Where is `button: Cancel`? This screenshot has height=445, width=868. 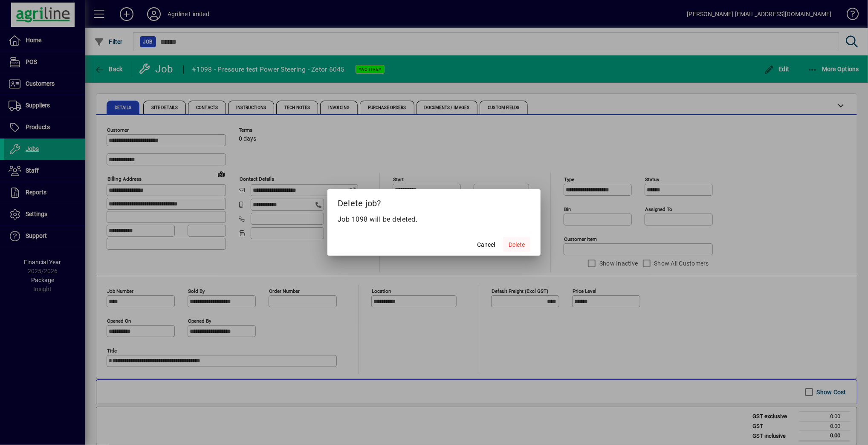 button: Cancel is located at coordinates (486, 245).